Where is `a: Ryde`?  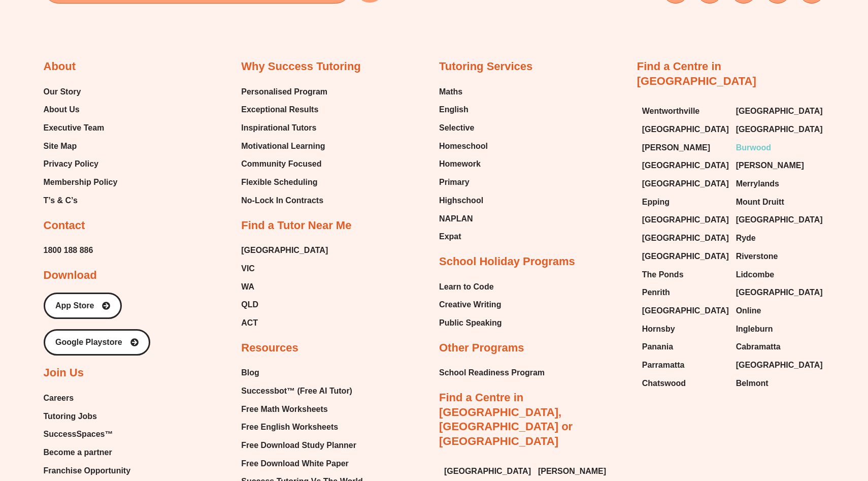 a: Ryde is located at coordinates (777, 238).